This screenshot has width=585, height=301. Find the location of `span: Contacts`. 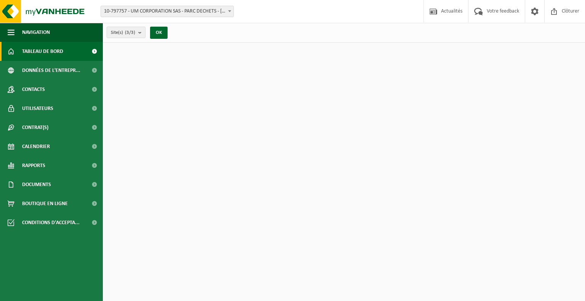

span: Contacts is located at coordinates (34, 89).